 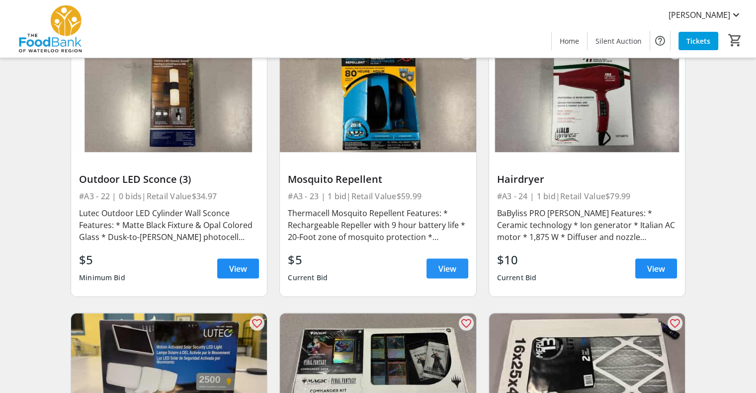 What do you see at coordinates (618, 41) in the screenshot?
I see `a: Silent Auction` at bounding box center [618, 41].